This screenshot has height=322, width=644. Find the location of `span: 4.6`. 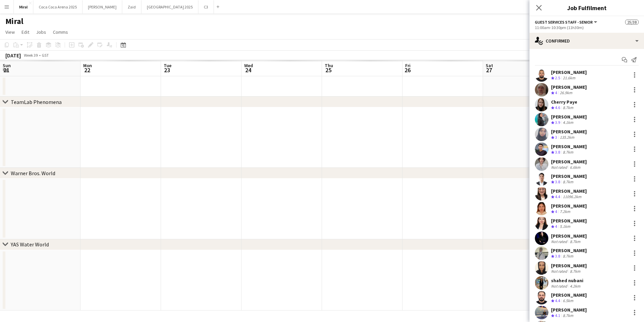

span: 4.6 is located at coordinates (557, 107).